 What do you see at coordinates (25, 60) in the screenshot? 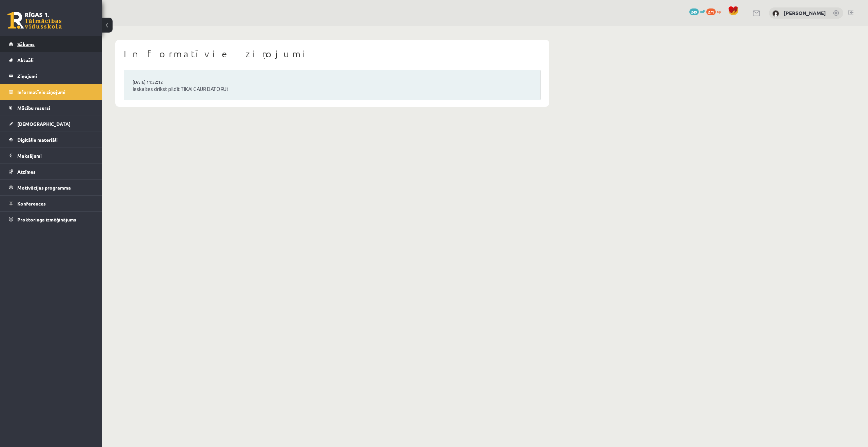
I see `span: Aktuāli` at bounding box center [25, 60].